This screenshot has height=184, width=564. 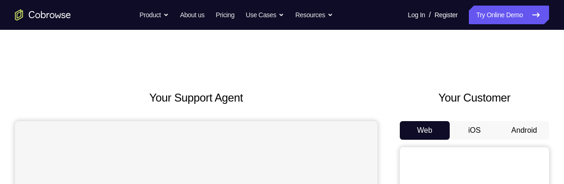 What do you see at coordinates (425, 131) in the screenshot?
I see `button: Web` at bounding box center [425, 131].